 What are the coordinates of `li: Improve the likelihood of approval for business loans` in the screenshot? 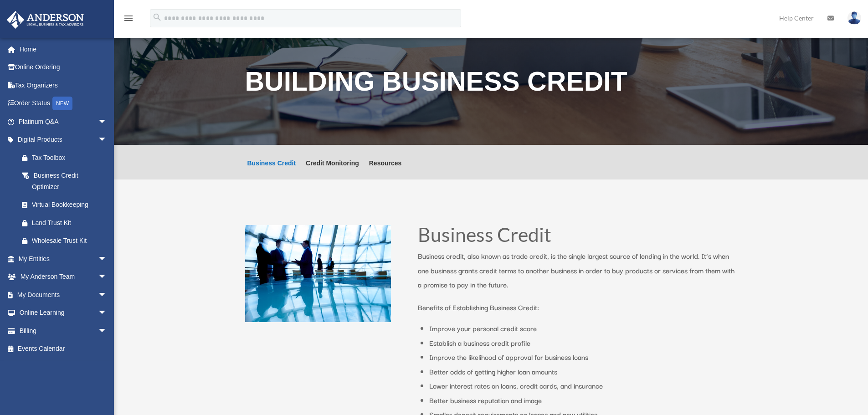 It's located at (583, 357).